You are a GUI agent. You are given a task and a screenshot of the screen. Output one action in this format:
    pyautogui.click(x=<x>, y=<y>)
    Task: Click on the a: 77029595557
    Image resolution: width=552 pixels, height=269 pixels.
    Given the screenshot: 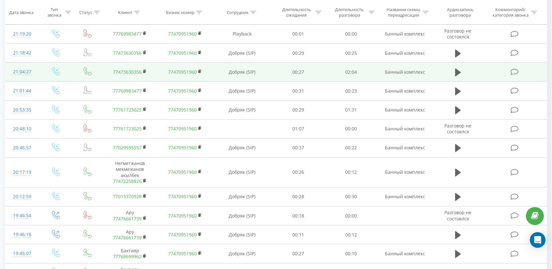 What is the action you would take?
    pyautogui.click(x=127, y=147)
    